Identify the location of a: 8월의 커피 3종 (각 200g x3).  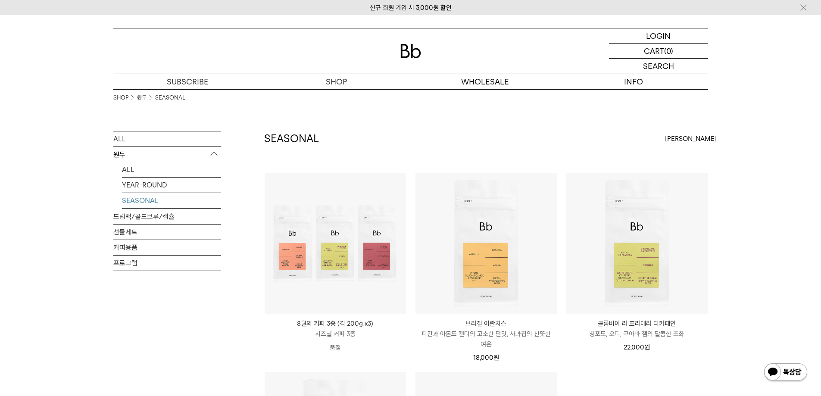
(335, 244).